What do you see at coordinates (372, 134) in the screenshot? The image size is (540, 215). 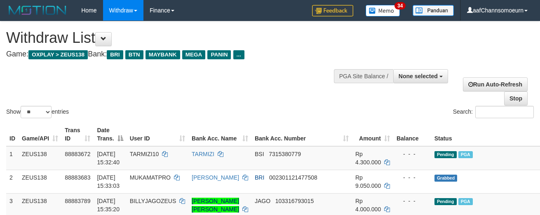 I see `th: Amount: activate to sort column ascending` at bounding box center [372, 134].